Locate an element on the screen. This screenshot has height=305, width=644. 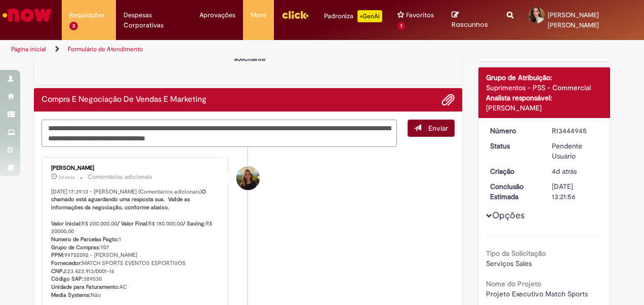
dt: Criação is located at coordinates (513, 171).